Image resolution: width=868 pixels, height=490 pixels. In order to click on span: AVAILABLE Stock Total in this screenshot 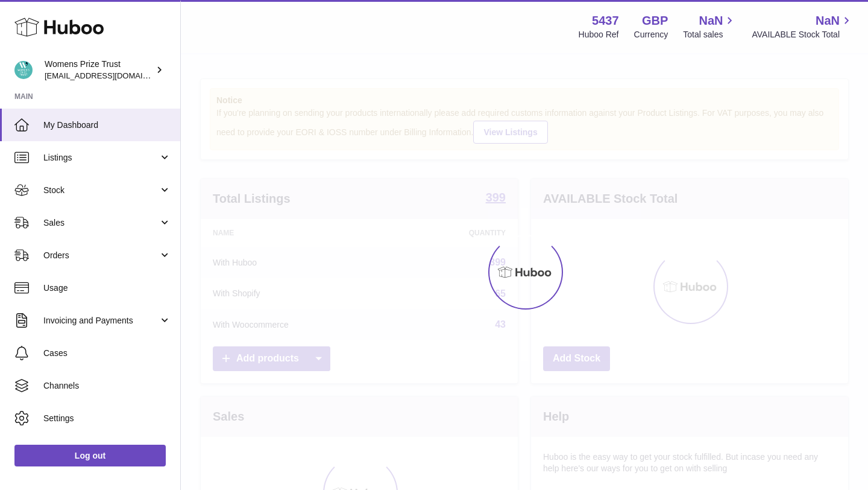, I will do `click(802, 34)`.